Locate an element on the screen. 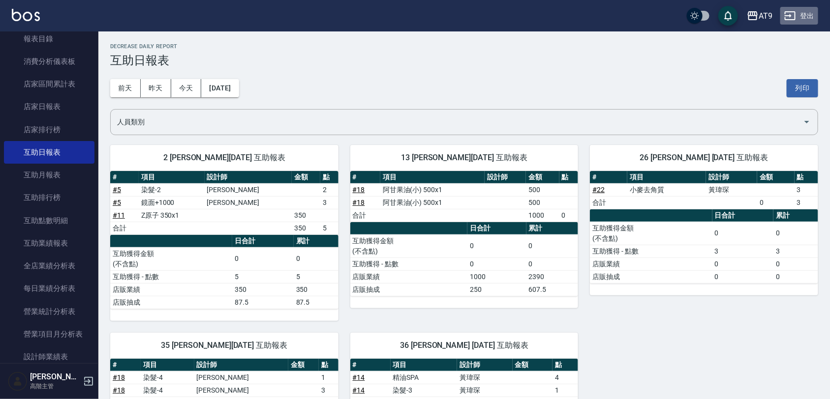 This screenshot has height=399, width=830. button: Open is located at coordinates (807, 122).